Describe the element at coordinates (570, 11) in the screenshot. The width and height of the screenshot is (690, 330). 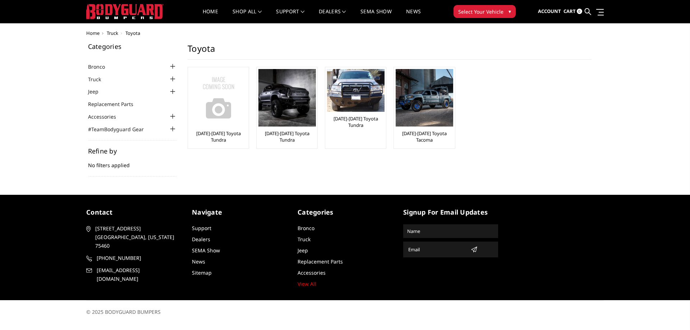
I see `span: Cart` at that location.